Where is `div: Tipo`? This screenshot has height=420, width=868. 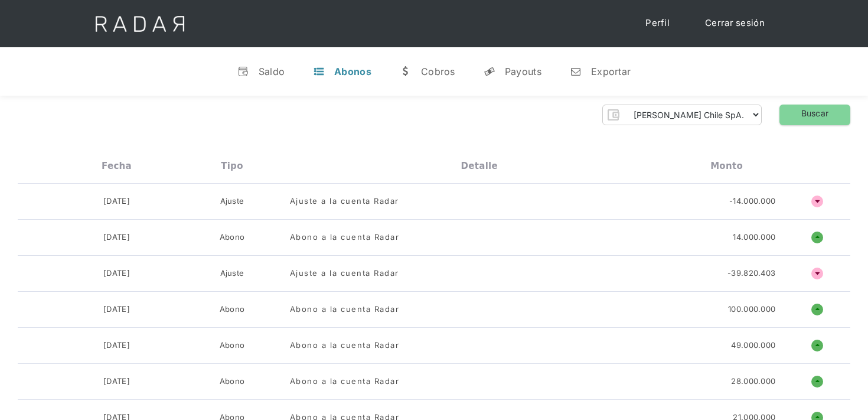
div: Tipo is located at coordinates (232, 166).